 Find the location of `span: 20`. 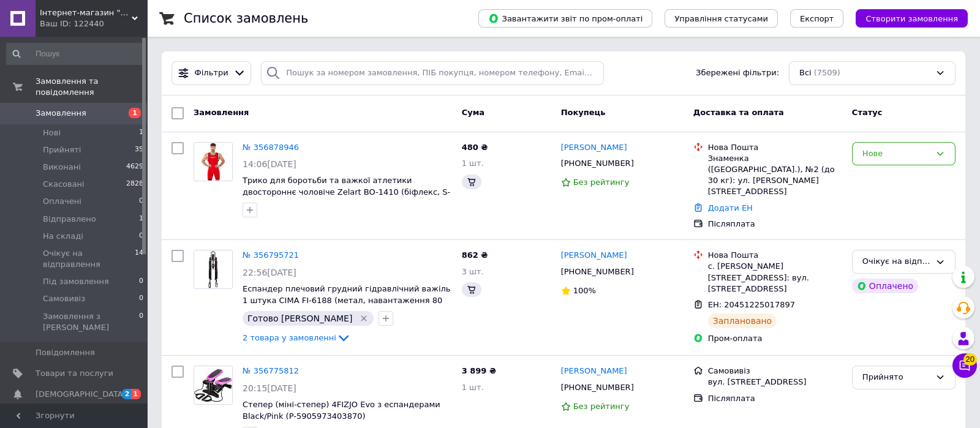

span: 20 is located at coordinates (970, 359).